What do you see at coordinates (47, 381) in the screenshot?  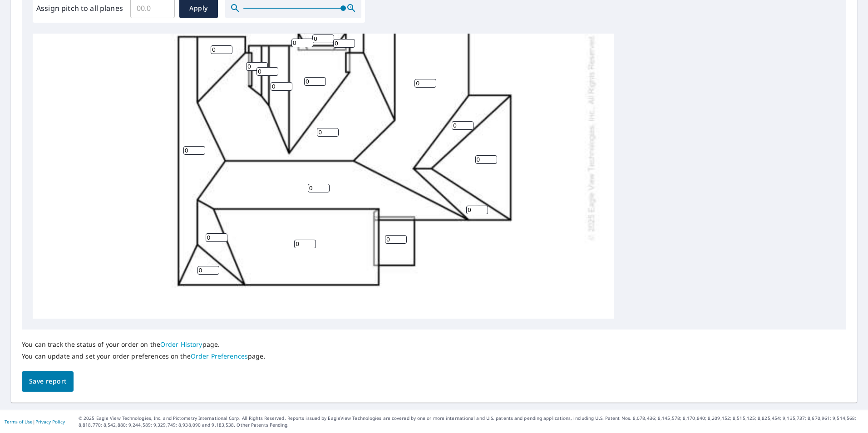 I see `span: Save report` at bounding box center [47, 381].